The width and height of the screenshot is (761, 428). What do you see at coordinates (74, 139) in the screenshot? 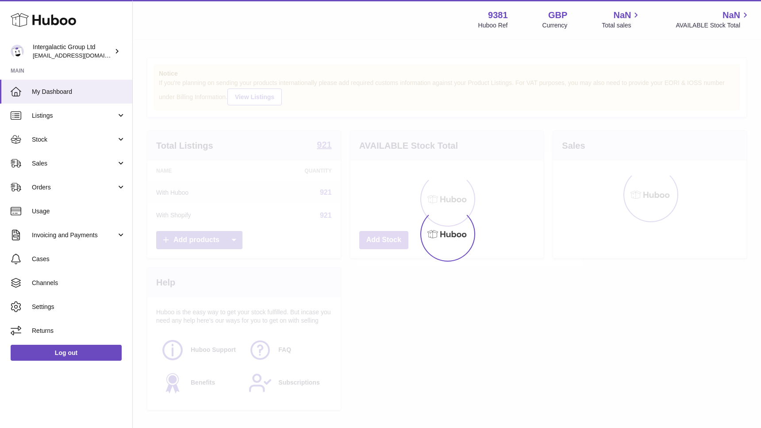
I see `span: Stock` at bounding box center [74, 139].